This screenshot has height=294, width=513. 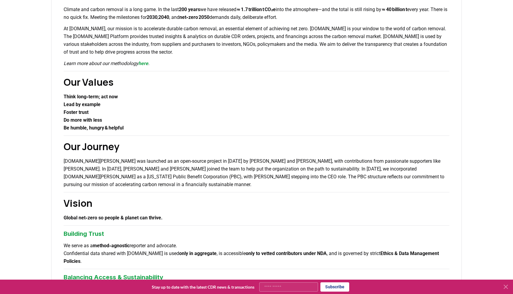 What do you see at coordinates (107, 63) in the screenshot?
I see `em: Learn more about our methodology .` at bounding box center [107, 63].